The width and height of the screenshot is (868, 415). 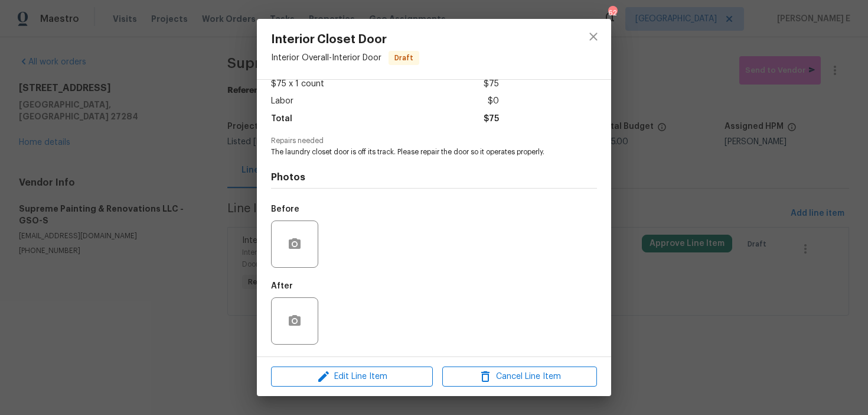 I want to click on h4: Photos, so click(x=434, y=177).